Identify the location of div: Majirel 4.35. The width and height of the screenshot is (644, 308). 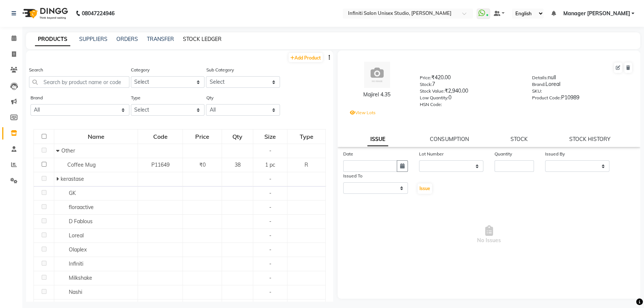
(377, 94).